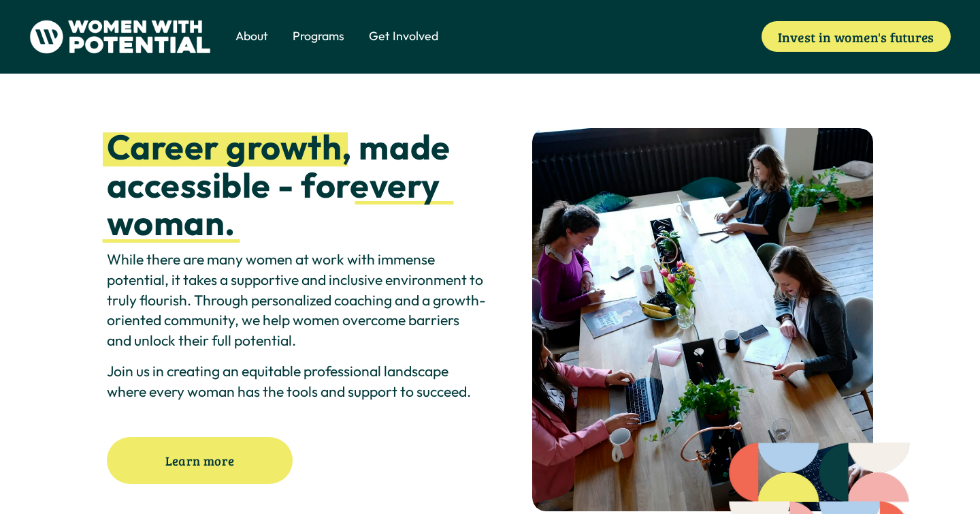 The height and width of the screenshot is (514, 980). I want to click on strong: , made accessible - for, so click(281, 166).